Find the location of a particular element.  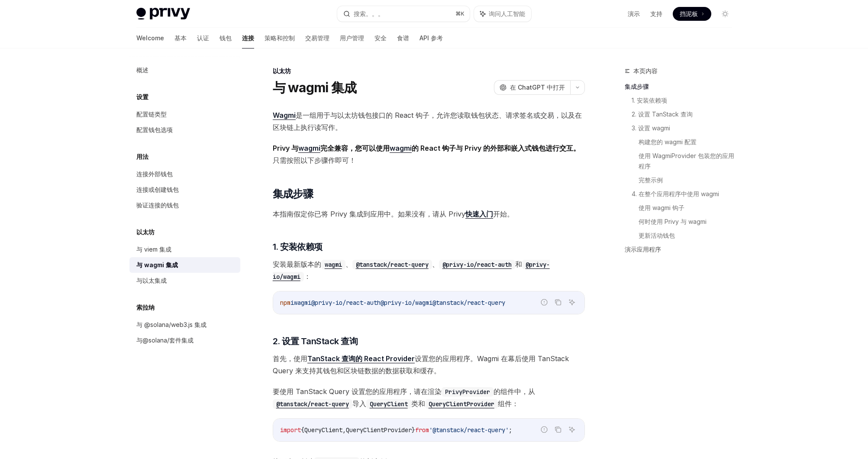

font: 钱包 is located at coordinates (225, 38).